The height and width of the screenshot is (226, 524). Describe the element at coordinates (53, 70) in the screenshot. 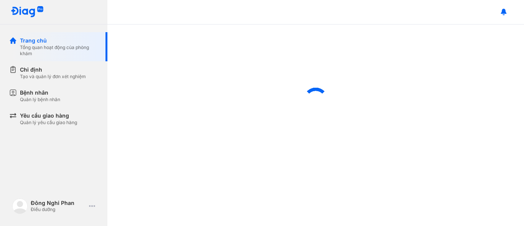

I see `div: Chỉ định` at that location.